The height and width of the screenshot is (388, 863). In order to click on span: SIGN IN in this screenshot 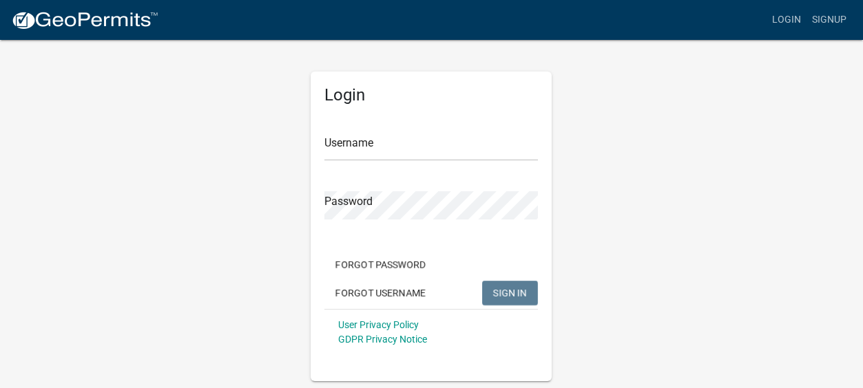, I will do `click(509, 293)`.